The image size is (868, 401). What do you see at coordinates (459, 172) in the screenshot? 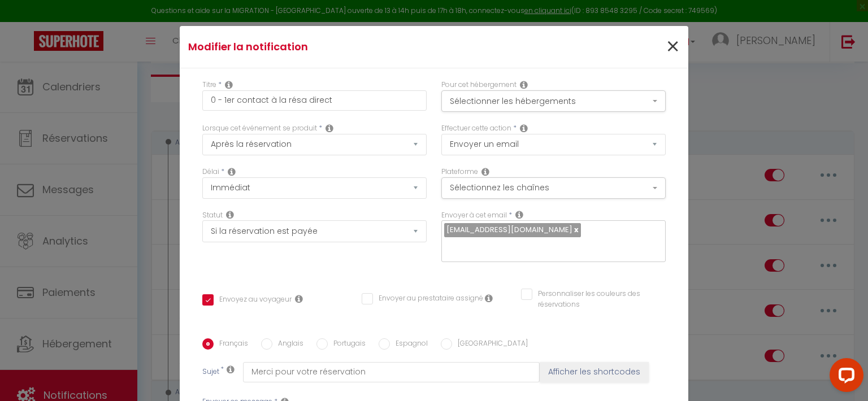
I see `label: Plateforme` at bounding box center [459, 172].